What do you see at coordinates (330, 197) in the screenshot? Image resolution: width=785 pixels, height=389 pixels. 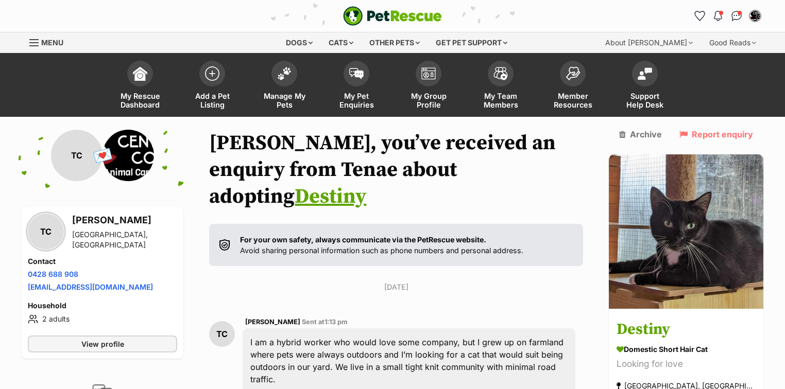 I see `a: Destiny` at bounding box center [330, 197].